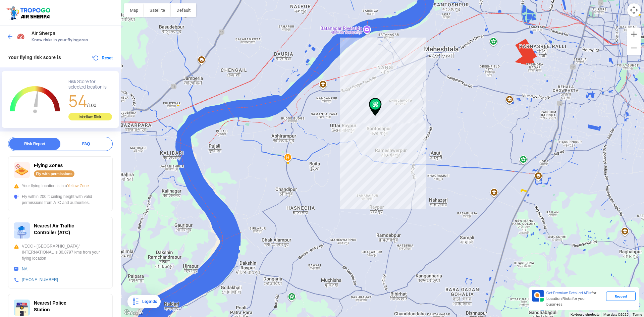 This screenshot has height=317, width=644. What do you see at coordinates (90, 85) in the screenshot?
I see `div: Risk Score for selected location is` at bounding box center [90, 85].